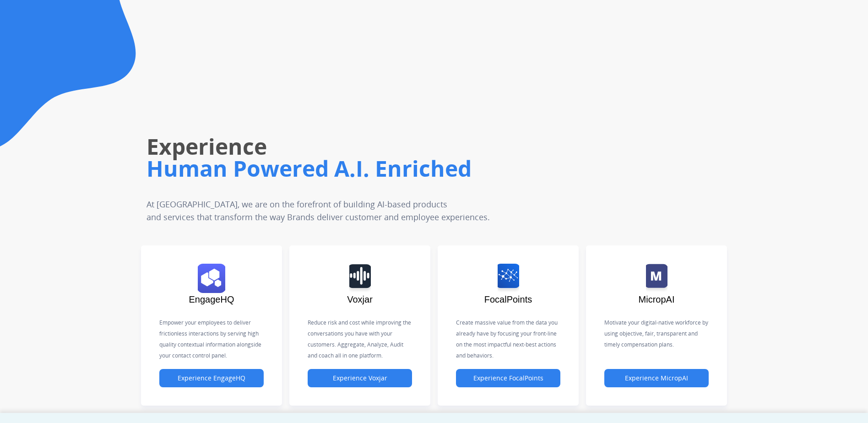  I want to click on button: Experience MicropAI, so click(656, 379).